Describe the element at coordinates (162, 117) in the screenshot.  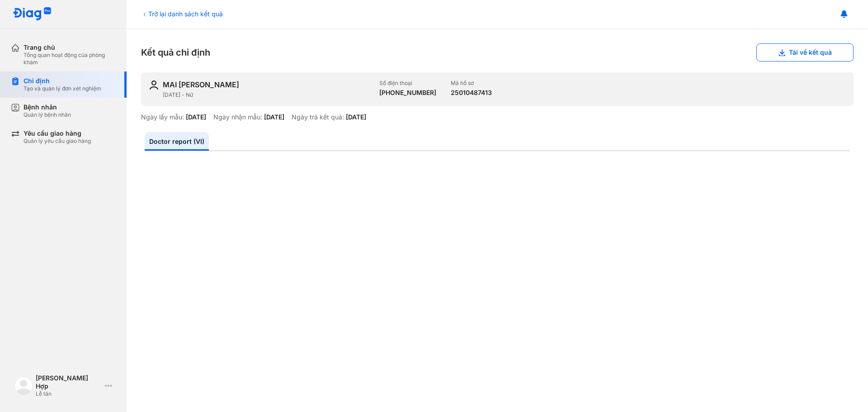
I see `div: Ngày lấy mẫu:` at that location.